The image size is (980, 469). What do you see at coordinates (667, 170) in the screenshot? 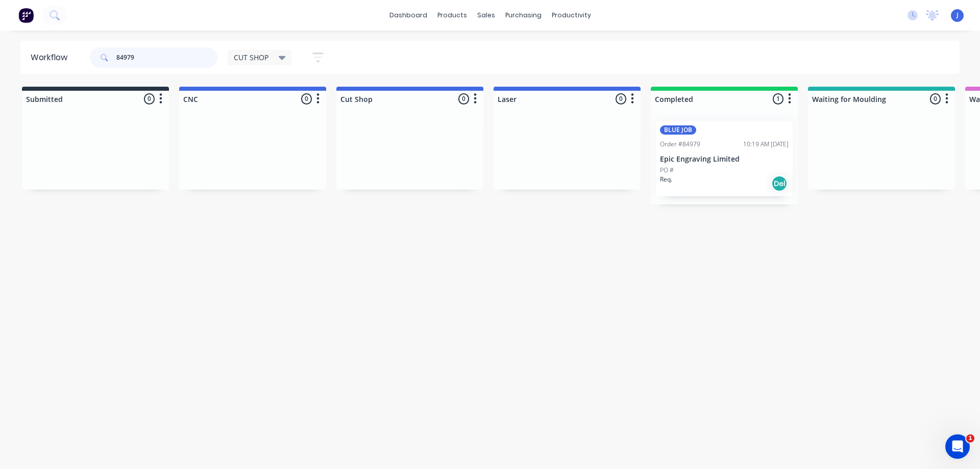
I see `p: PO #` at bounding box center [667, 170].